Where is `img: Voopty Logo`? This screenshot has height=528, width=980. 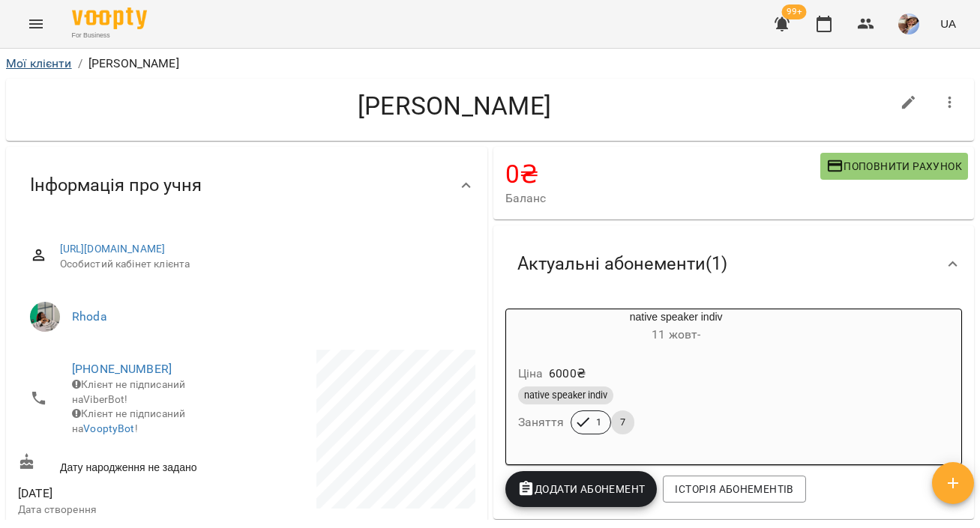
img: Voopty Logo is located at coordinates (110, 18).